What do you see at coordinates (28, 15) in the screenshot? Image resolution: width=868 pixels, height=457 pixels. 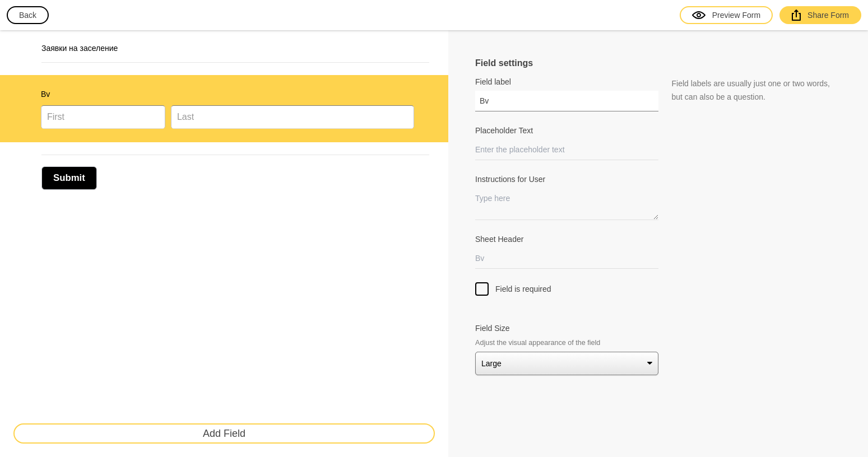 I see `button: Back` at bounding box center [28, 15].